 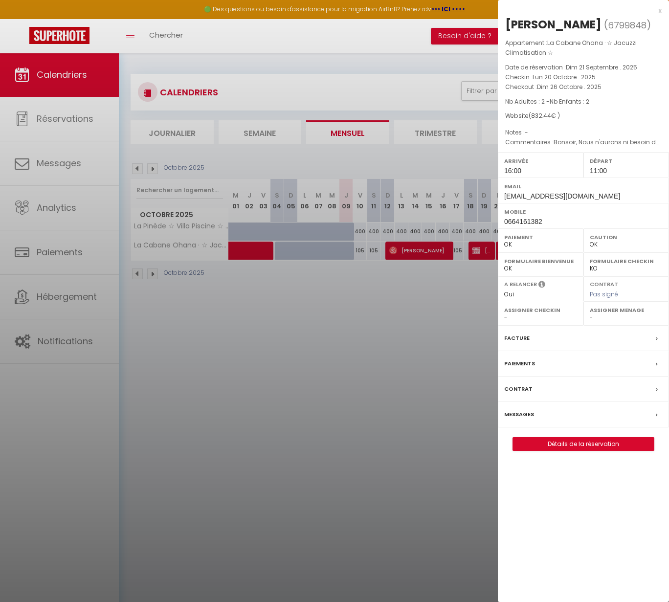 What do you see at coordinates (583, 142) in the screenshot?
I see `p: Commentaires :` at bounding box center [583, 142].